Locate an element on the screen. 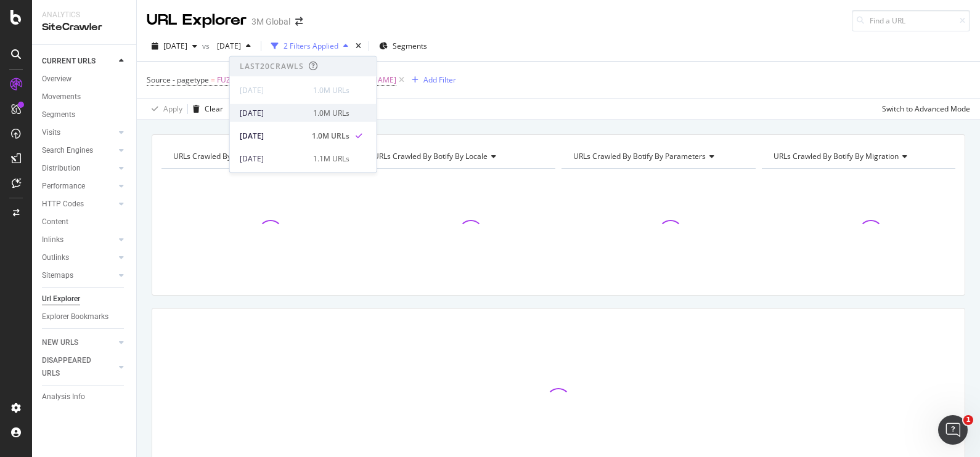  button: Segments is located at coordinates (403, 46).